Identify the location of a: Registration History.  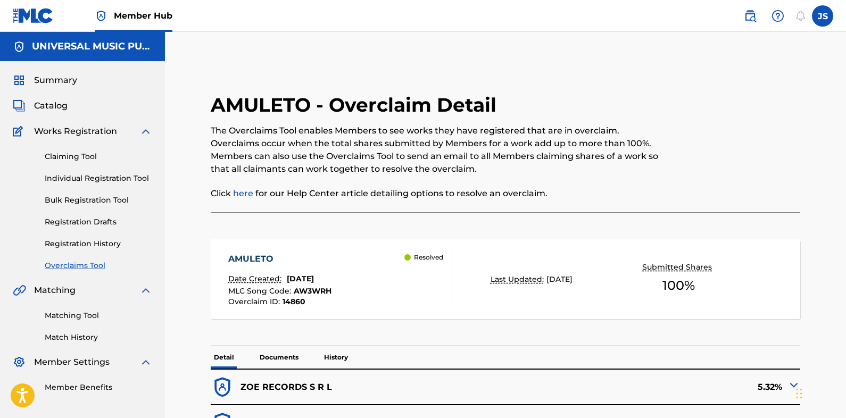
(98, 244).